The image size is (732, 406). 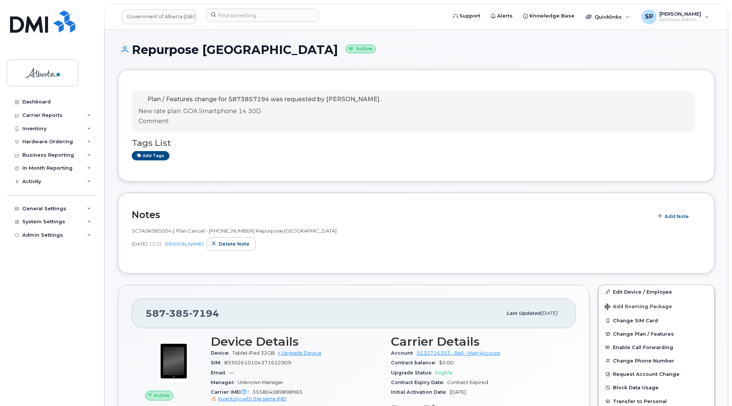 What do you see at coordinates (248, 399) in the screenshot?
I see `a: Inventory with the same IMEI` at bounding box center [248, 399].